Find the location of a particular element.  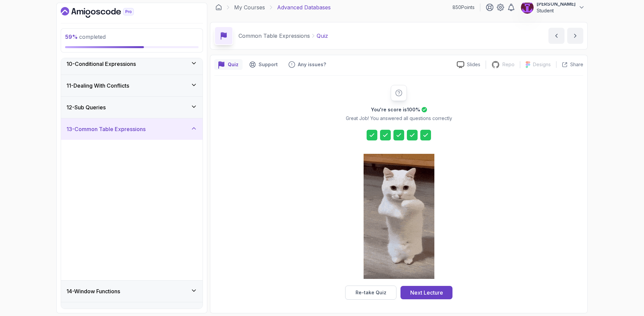

p: Common Table Expressions is located at coordinates (274, 36).